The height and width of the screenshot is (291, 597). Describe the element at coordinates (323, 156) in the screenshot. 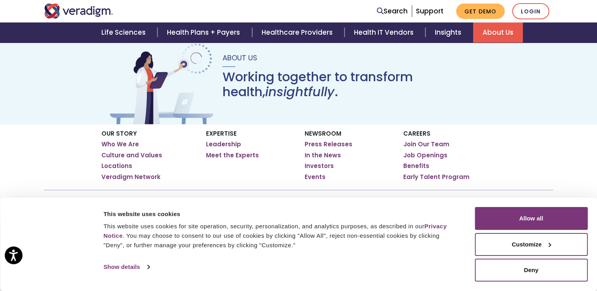

I see `a: In the News` at that location.